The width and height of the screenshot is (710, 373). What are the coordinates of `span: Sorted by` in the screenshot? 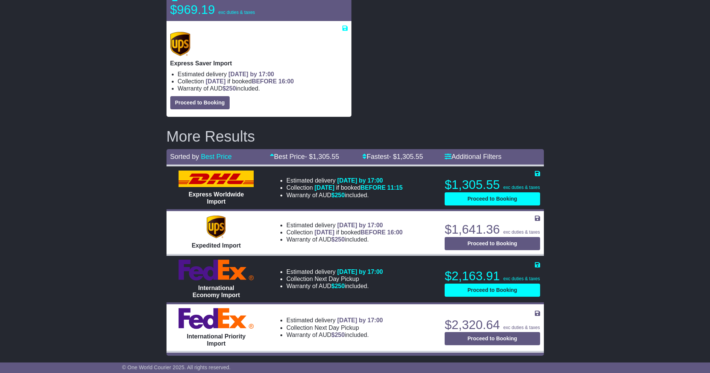 It's located at (185, 157).